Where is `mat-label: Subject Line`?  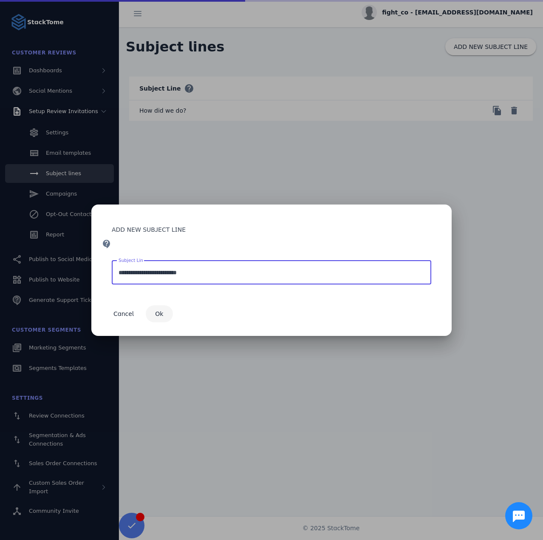 mat-label: Subject Line is located at coordinates (132, 260).